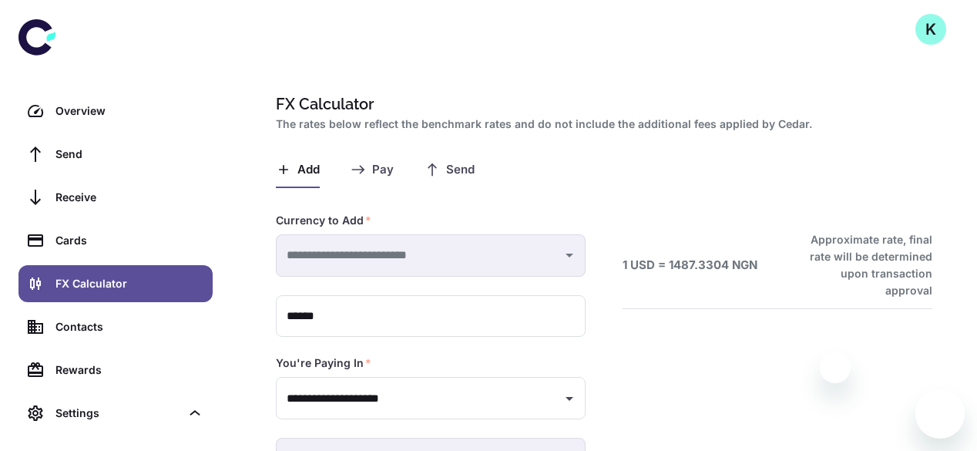  What do you see at coordinates (116, 154) in the screenshot?
I see `a: Send` at bounding box center [116, 154].